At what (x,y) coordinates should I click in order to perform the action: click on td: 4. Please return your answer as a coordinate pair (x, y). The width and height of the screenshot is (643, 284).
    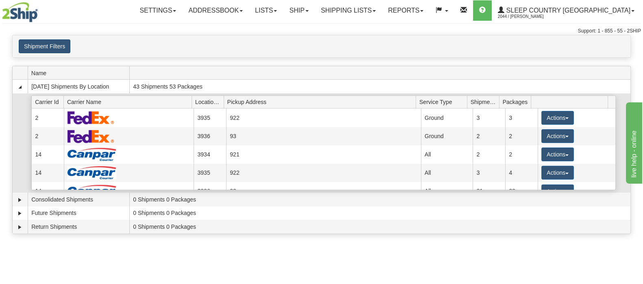
    Looking at the image, I should click on (521, 173).